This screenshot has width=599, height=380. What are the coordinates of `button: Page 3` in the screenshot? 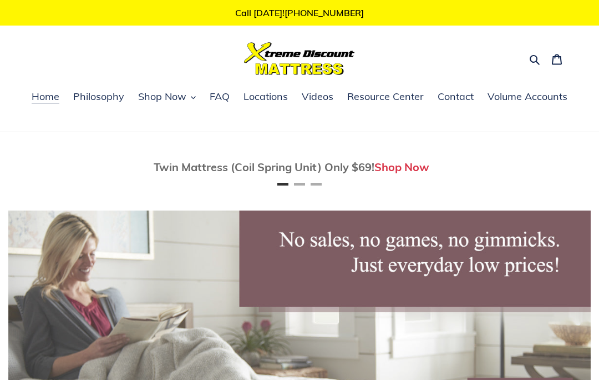 It's located at (316, 184).